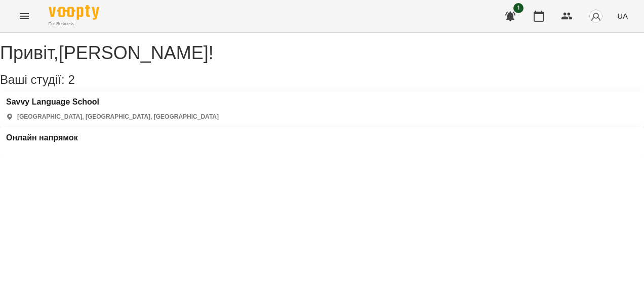 The width and height of the screenshot is (644, 300). Describe the element at coordinates (70, 80) in the screenshot. I see `span: 2` at that location.